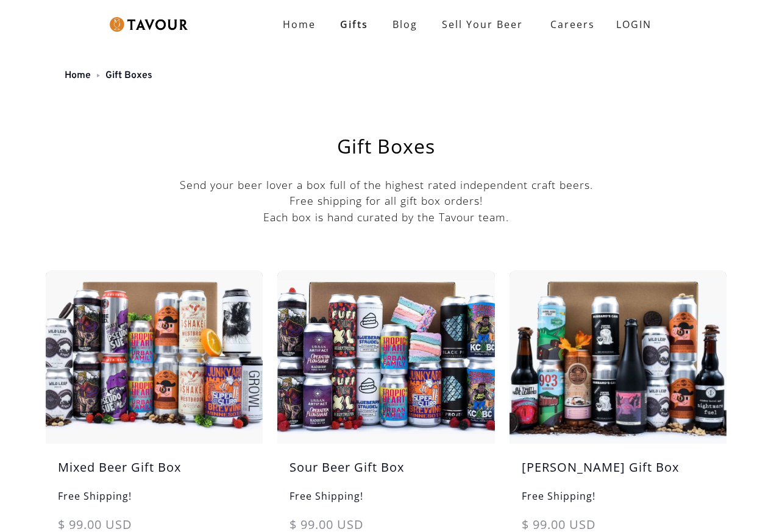  I want to click on strong: Home, so click(299, 25).